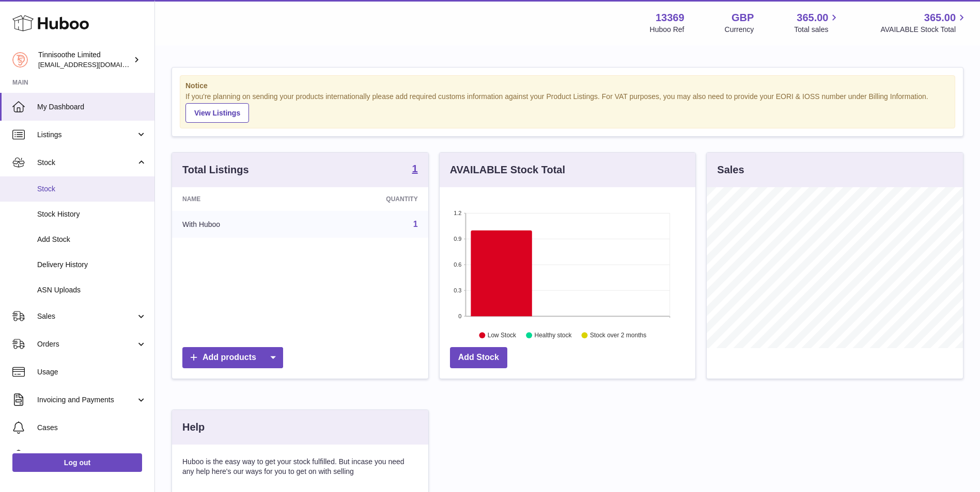 This screenshot has height=492, width=980. Describe the element at coordinates (77, 463) in the screenshot. I see `a: Log out` at that location.